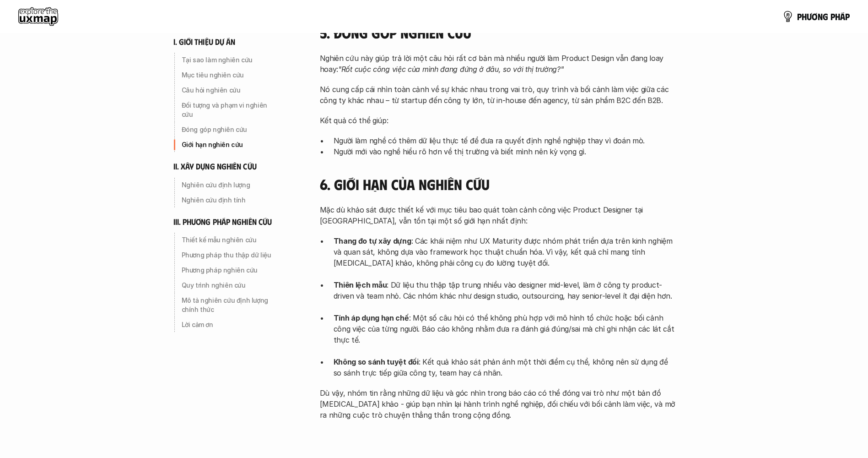 Image resolution: width=868 pixels, height=458 pixels. What do you see at coordinates (231, 129) in the screenshot?
I see `p: Đóng góp nghiên cứu` at bounding box center [231, 129].